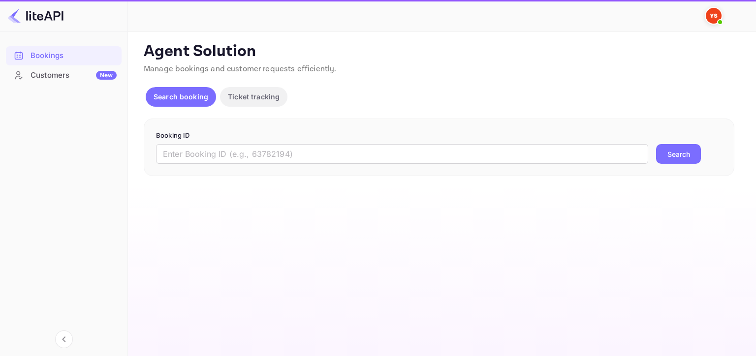 The height and width of the screenshot is (356, 756). Describe the element at coordinates (714, 16) in the screenshot. I see `img: Yandex Support` at that location.